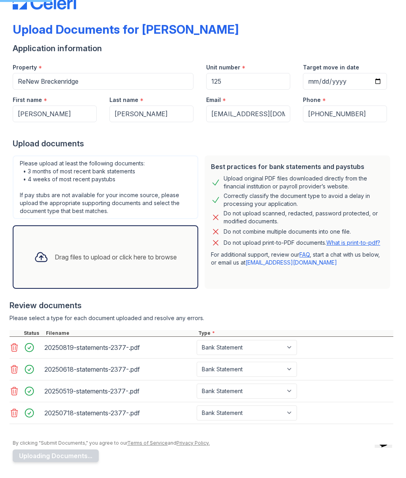 This screenshot has height=478, width=406. I want to click on a: Terms of Service, so click(148, 443).